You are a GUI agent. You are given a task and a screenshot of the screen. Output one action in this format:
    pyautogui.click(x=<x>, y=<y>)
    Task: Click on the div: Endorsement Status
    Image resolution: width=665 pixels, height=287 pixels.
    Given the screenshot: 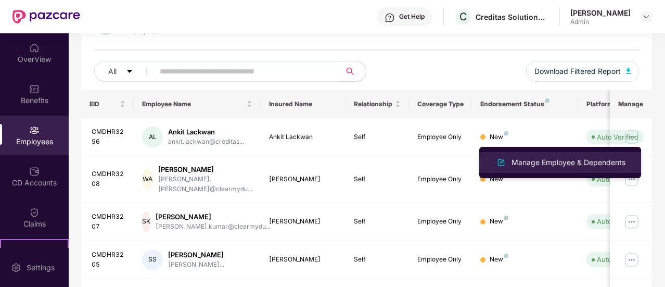 What is the action you would take?
    pyautogui.click(x=525, y=104)
    